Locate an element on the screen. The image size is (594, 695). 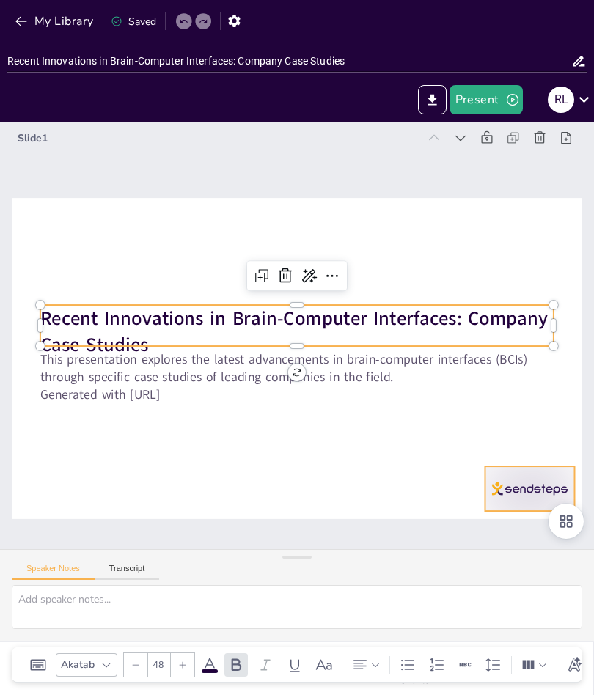
div: Add text boxes is located at coordinates (238, 668).